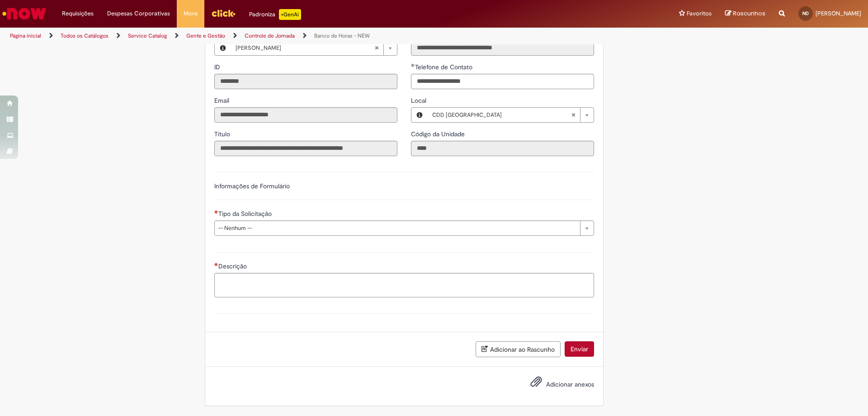  I want to click on ul: Trilhas de página, so click(289, 36).